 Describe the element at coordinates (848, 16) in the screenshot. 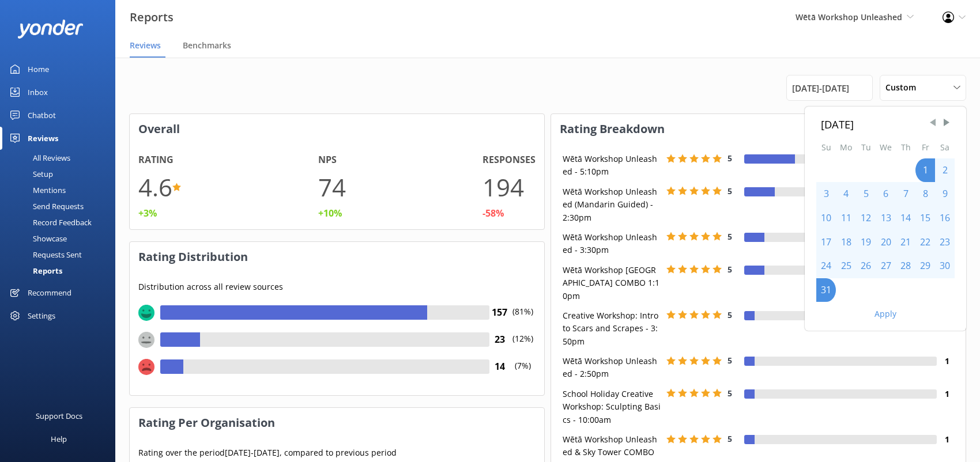

I see `span: Wētā Workshop Unleashed` at that location.